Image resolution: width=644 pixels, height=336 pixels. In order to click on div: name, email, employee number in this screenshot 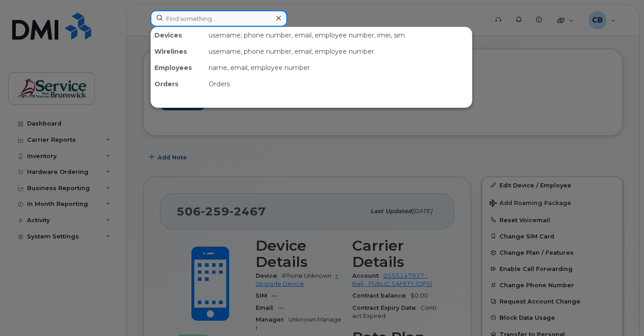, I will do `click(339, 67)`.